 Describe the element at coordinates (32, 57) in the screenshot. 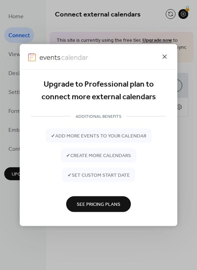

I see `img: logo-icon` at that location.